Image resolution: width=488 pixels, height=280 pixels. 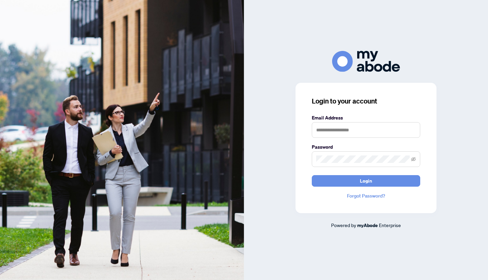 I want to click on label: Email Address, so click(x=366, y=118).